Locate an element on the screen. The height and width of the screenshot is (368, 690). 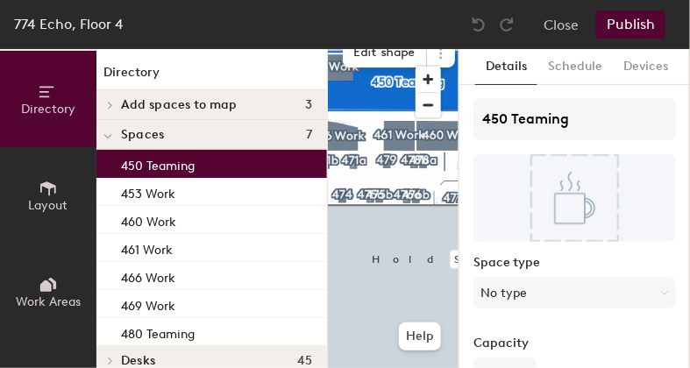
p: 469 Work is located at coordinates (148, 303).